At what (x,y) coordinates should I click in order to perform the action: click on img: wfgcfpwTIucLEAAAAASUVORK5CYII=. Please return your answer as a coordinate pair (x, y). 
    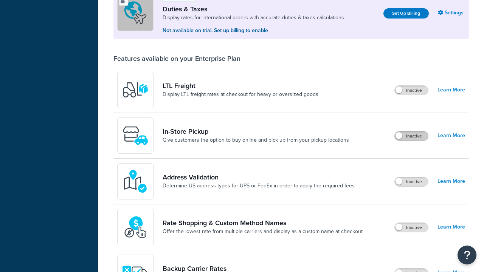
    Looking at the image, I should click on (135, 136).